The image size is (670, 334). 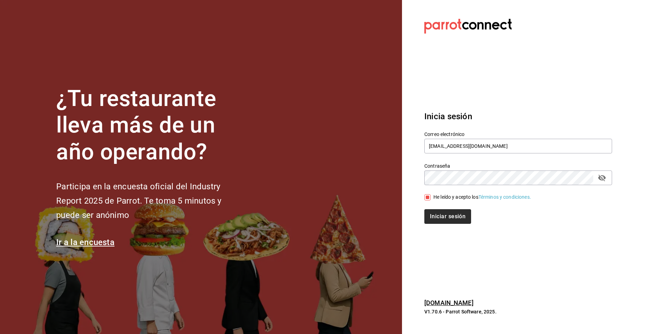 What do you see at coordinates (518, 312) in the screenshot?
I see `p: V1.70.6 - Parrot Software, 2025.` at bounding box center [518, 312].